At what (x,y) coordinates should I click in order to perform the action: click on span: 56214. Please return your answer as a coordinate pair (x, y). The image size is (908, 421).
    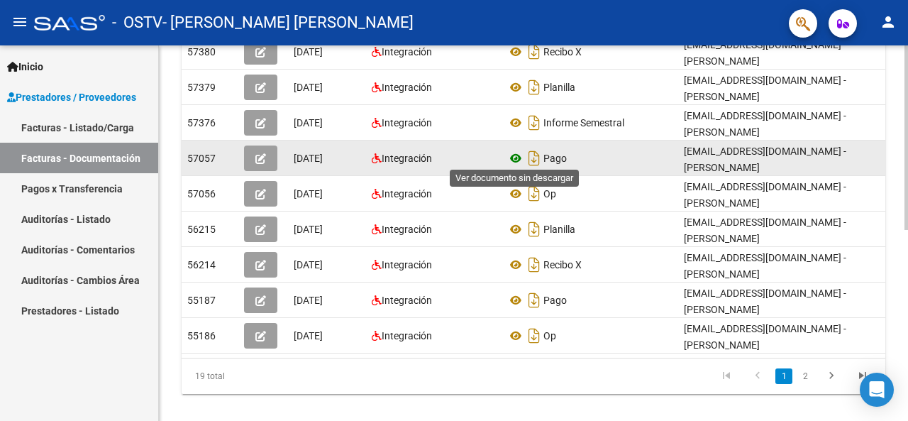
    Looking at the image, I should click on (201, 265).